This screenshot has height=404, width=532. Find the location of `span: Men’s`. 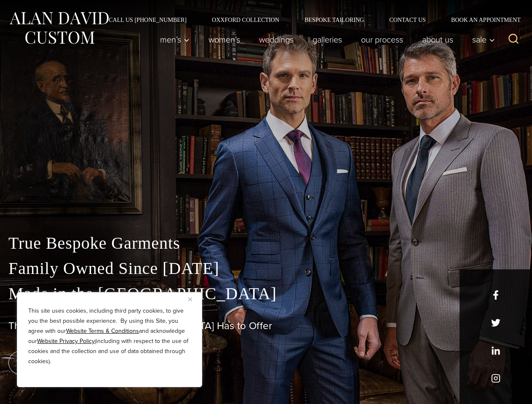

span: Men’s is located at coordinates (175, 40).